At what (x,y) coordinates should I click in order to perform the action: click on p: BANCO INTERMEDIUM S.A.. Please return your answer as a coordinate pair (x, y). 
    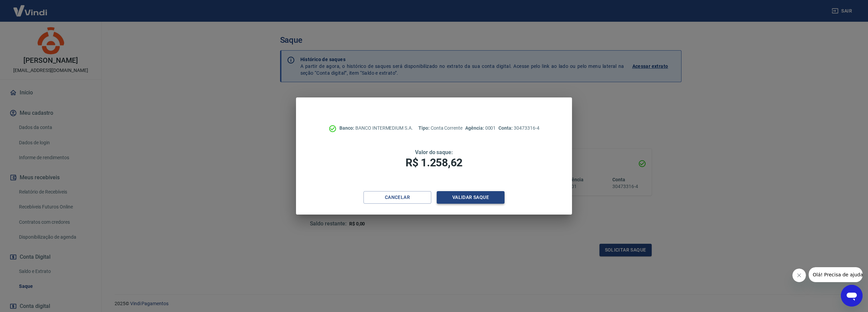
    Looking at the image, I should click on (376, 128).